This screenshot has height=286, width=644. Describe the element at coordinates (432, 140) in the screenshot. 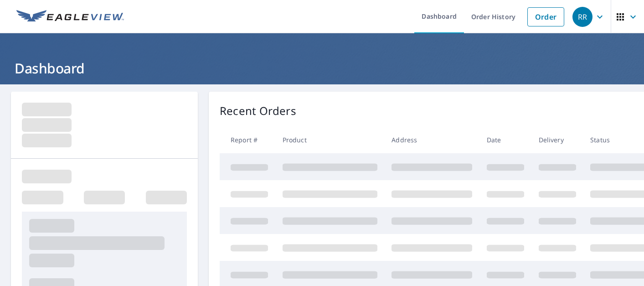

I see `th: Address` at that location.